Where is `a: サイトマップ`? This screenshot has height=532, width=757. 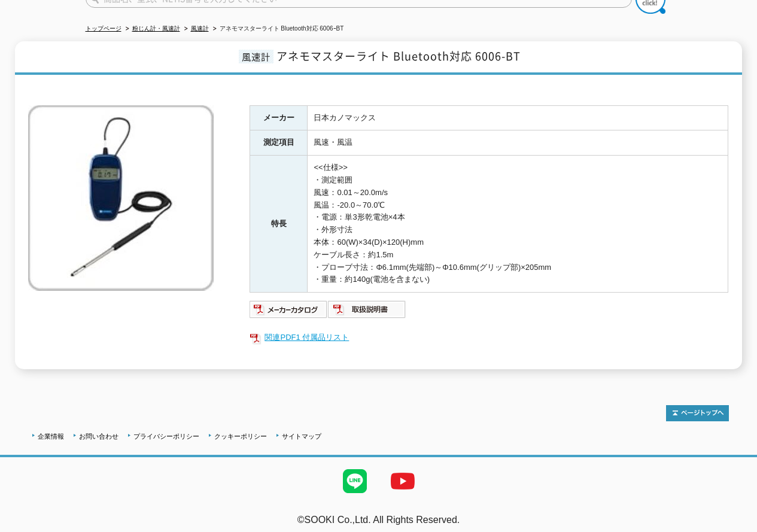
a: サイトマップ is located at coordinates (301, 436).